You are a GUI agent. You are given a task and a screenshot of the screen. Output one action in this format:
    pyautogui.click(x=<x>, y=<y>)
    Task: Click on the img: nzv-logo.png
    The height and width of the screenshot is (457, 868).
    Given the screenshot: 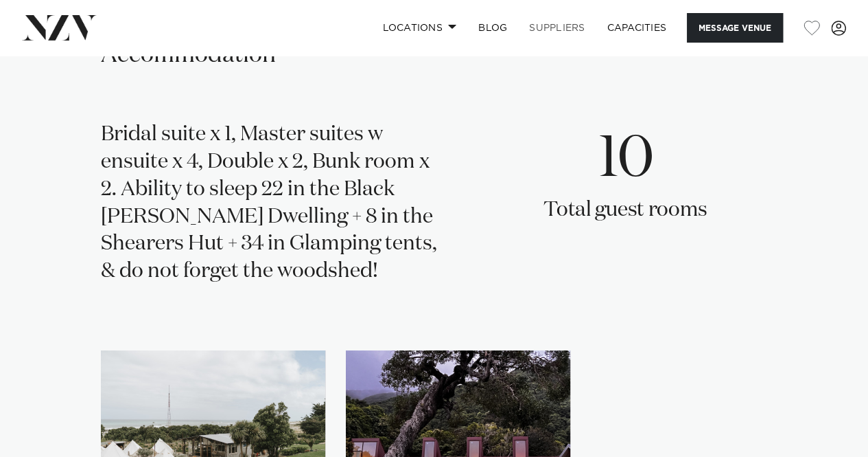 What is the action you would take?
    pyautogui.click(x=59, y=27)
    